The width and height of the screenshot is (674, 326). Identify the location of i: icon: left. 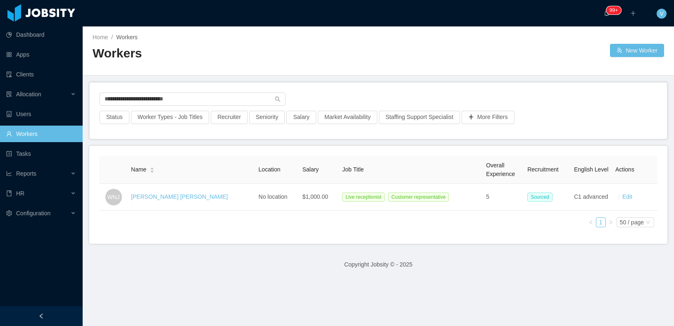
(591, 222).